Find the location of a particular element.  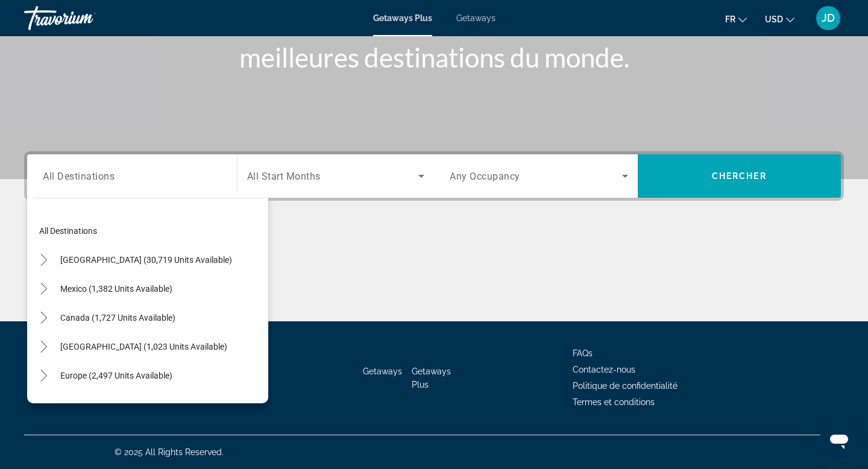

span: All Destinations is located at coordinates (78, 175).